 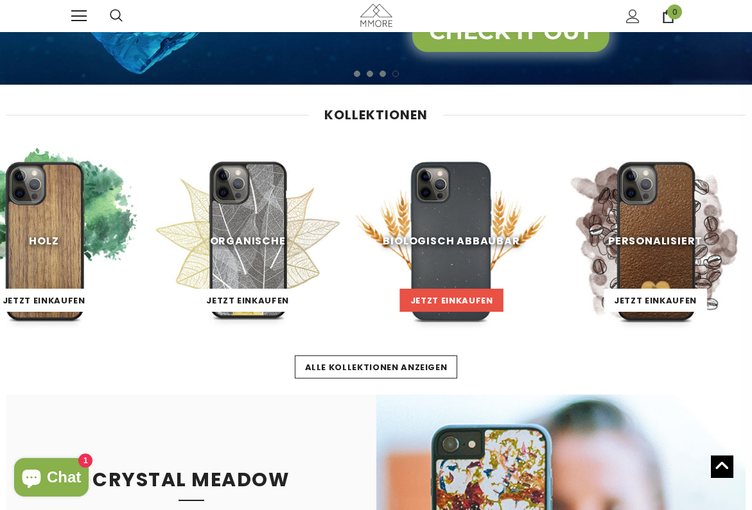 I want to click on span: Holz, so click(x=44, y=240).